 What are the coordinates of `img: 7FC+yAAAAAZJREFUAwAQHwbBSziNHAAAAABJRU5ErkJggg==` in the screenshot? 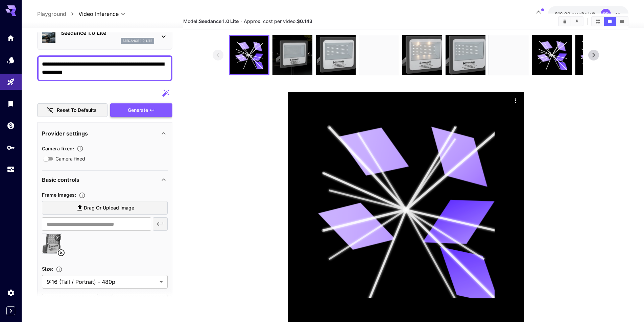 It's located at (509, 55).